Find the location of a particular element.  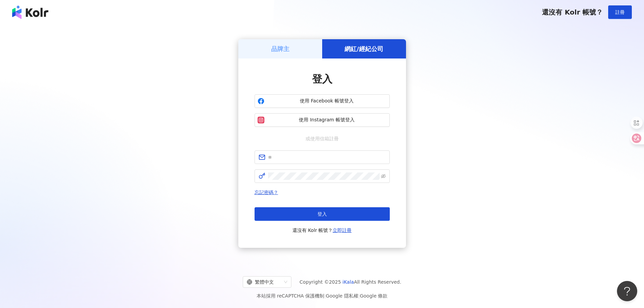

span: 使用 Facebook 帳號登入 is located at coordinates (327, 101).